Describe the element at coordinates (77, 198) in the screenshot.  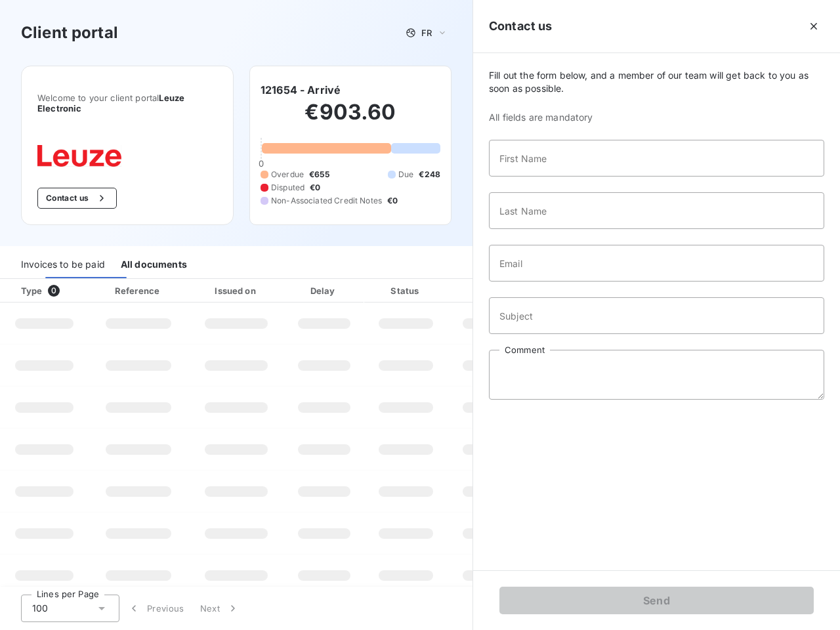
I see `button: Contact us` at that location.